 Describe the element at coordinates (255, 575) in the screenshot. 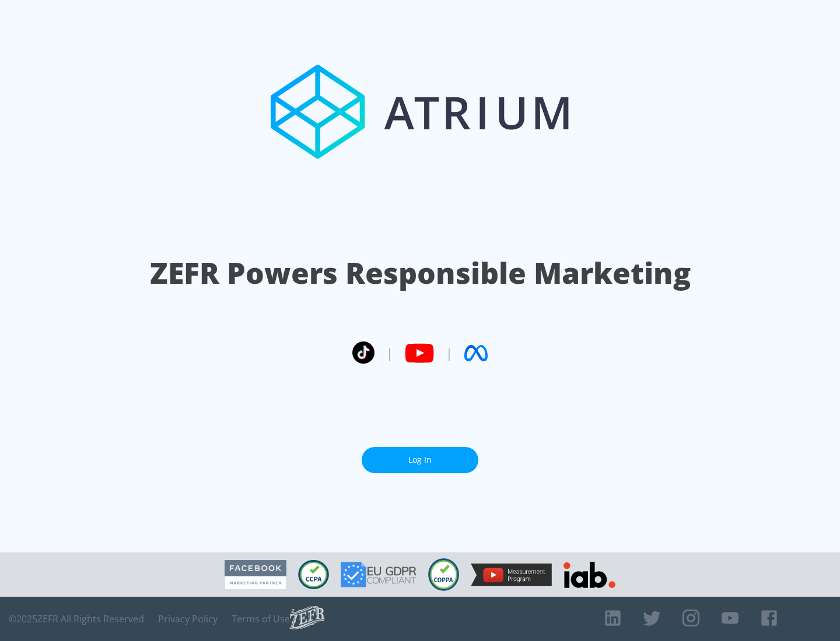

I see `img: Facebook Marketing Partner` at that location.